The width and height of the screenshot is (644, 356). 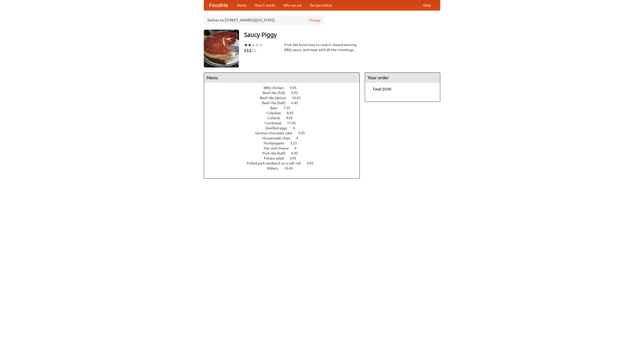 What do you see at coordinates (297, 103) in the screenshot?
I see `span: 6.45` at bounding box center [297, 103].